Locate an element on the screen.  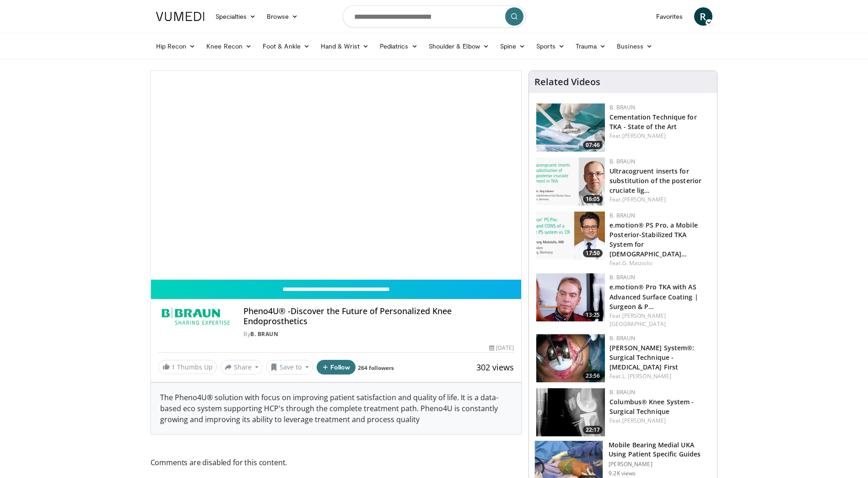
span: 302 views is located at coordinates (495, 367).